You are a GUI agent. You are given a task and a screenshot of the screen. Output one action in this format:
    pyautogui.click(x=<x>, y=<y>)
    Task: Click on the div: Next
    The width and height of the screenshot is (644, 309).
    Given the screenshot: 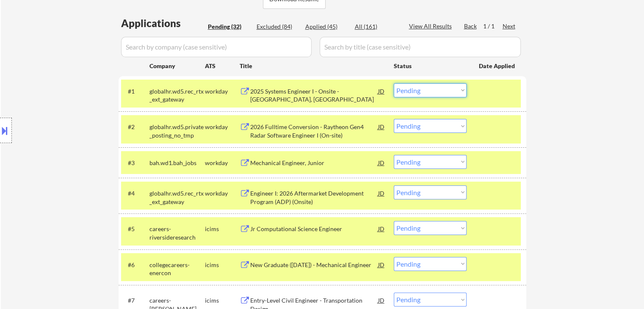 What is the action you would take?
    pyautogui.click(x=509, y=26)
    